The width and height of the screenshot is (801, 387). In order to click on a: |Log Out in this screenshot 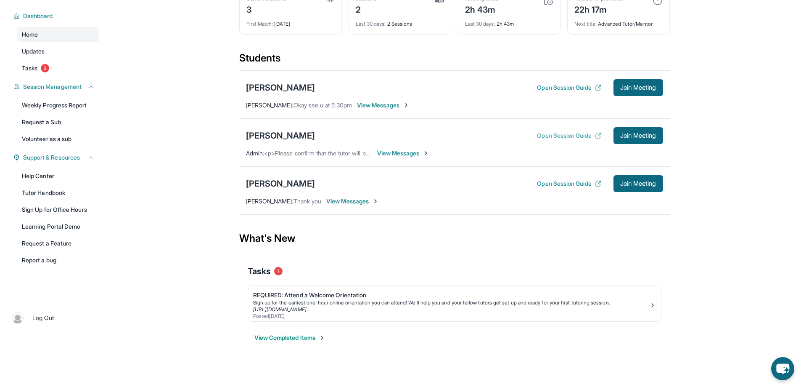, I will do `click(54, 318)`.